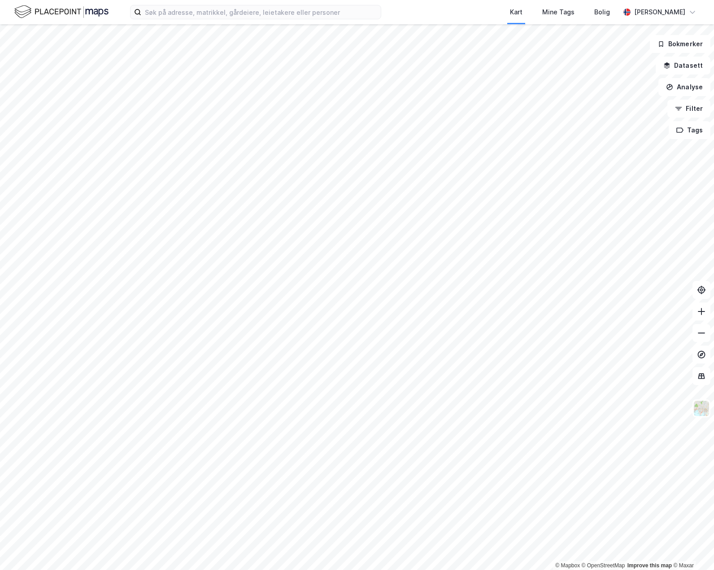 The image size is (714, 570). Describe the element at coordinates (604, 565) in the screenshot. I see `a: OpenStreetMap` at that location.